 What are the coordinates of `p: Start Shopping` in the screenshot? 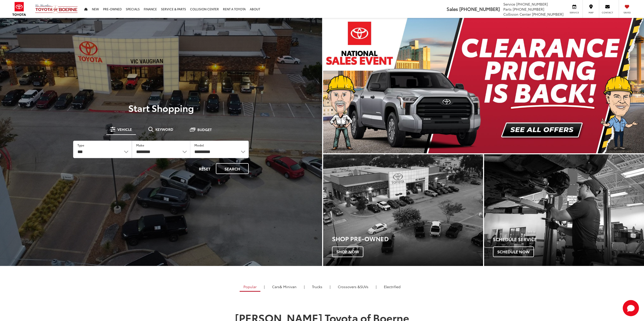 It's located at (161, 108).